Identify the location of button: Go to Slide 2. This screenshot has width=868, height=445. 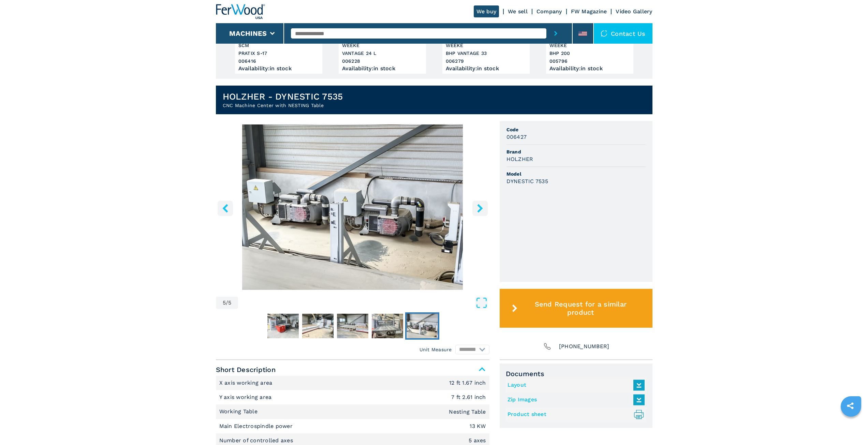
(318, 326).